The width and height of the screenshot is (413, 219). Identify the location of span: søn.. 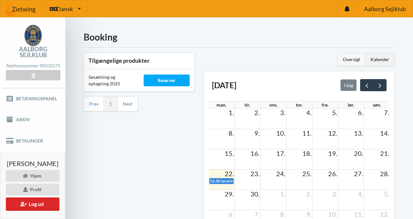
(377, 104).